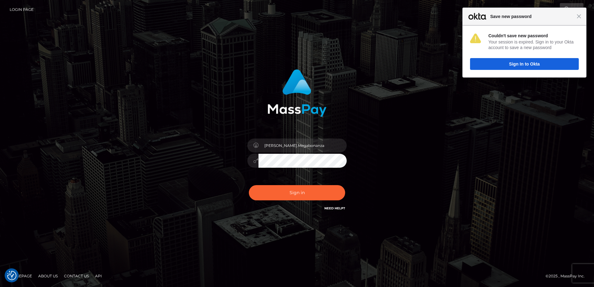  Describe the element at coordinates (297, 93) in the screenshot. I see `img: MassPay Login` at that location.